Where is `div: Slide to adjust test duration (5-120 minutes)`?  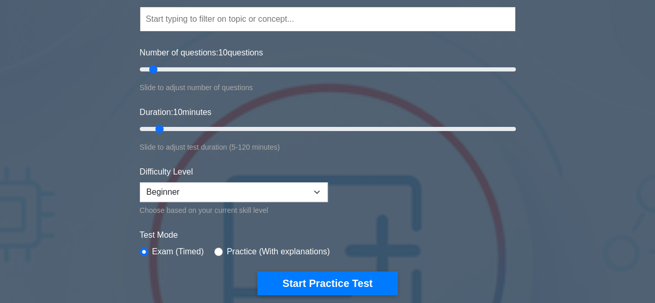 div: Slide to adjust test duration (5-120 minutes) is located at coordinates (328, 147).